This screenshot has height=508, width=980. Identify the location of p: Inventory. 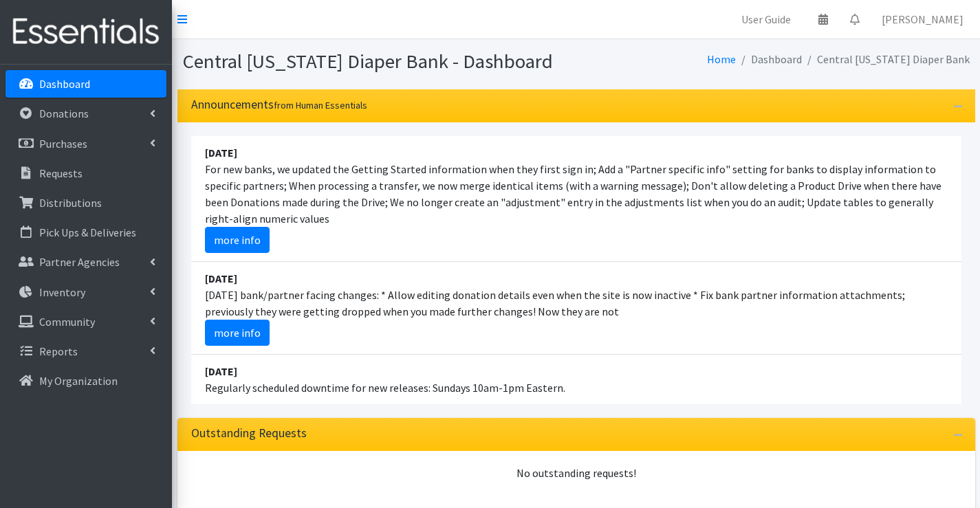
(62, 292).